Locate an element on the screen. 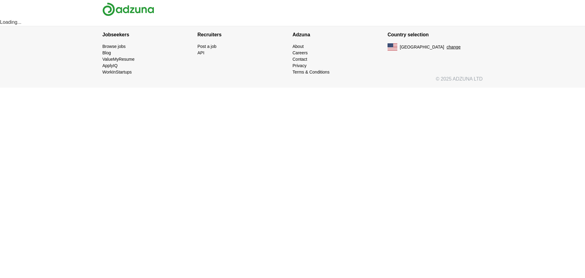  a: ApplyIQ is located at coordinates (110, 66).